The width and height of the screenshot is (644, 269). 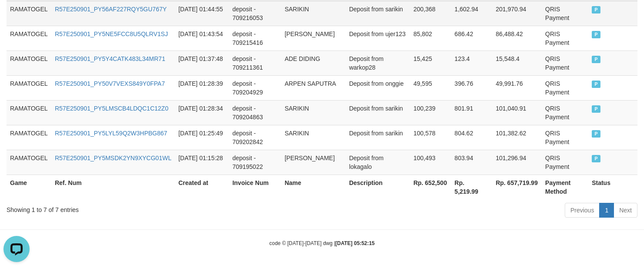 What do you see at coordinates (430, 14) in the screenshot?
I see `td: 200,368` at bounding box center [430, 14].